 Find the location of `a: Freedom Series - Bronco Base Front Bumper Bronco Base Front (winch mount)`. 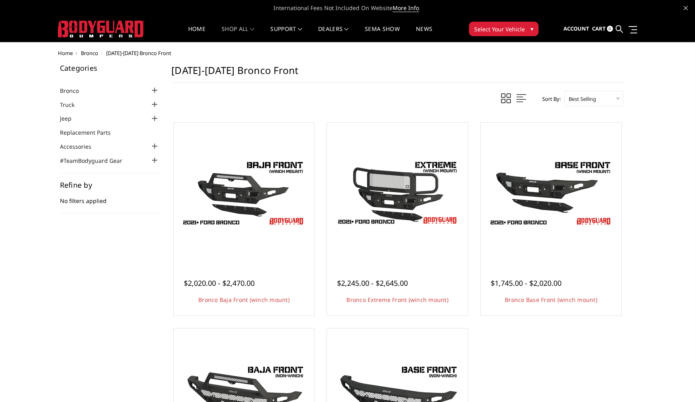

a: Freedom Series - Bronco Base Front Bumper Bronco Base Front (winch mount) is located at coordinates (551, 193).